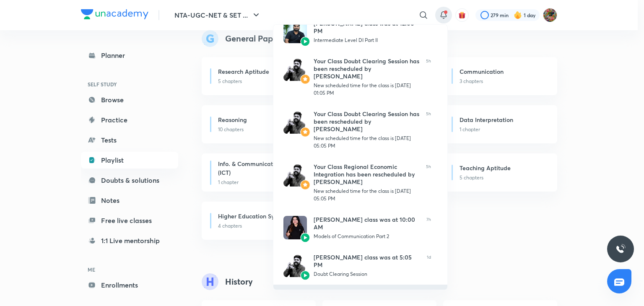  I want to click on div: Doubt Clearing Session, so click(367, 274).